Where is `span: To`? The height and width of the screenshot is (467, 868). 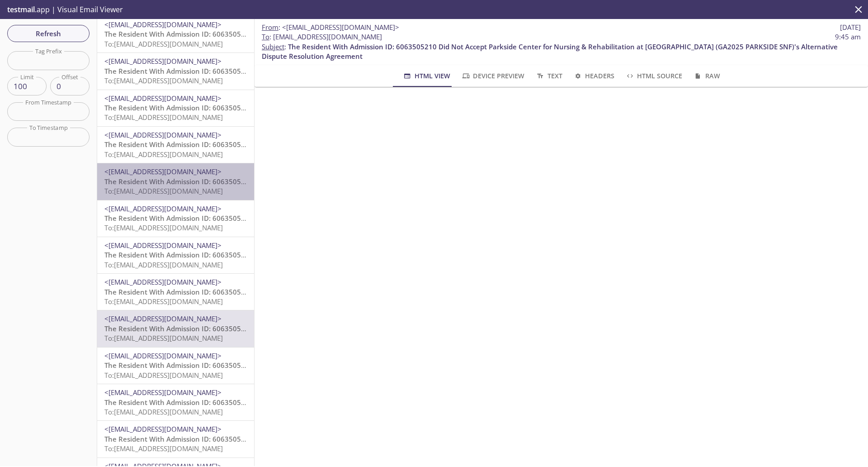
span: To is located at coordinates (266, 37).